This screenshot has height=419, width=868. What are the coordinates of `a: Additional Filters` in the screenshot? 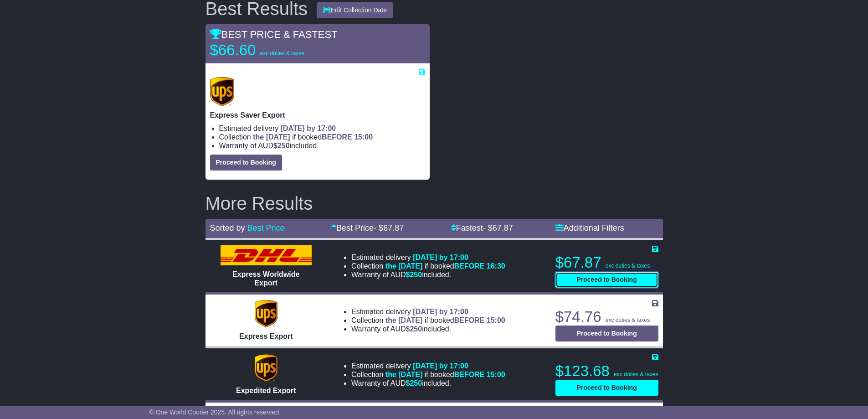 It's located at (590, 228).